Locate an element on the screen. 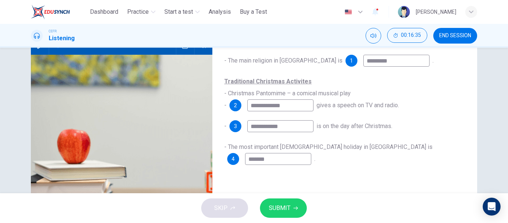 Image resolution: width=508 pixels, height=223 pixels. span: 1 is located at coordinates (351, 61).